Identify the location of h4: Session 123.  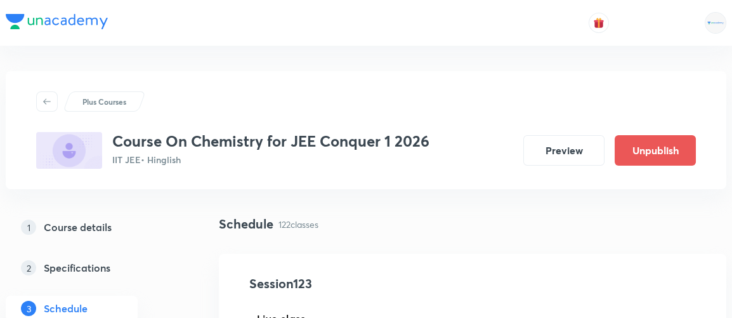
(365, 283).